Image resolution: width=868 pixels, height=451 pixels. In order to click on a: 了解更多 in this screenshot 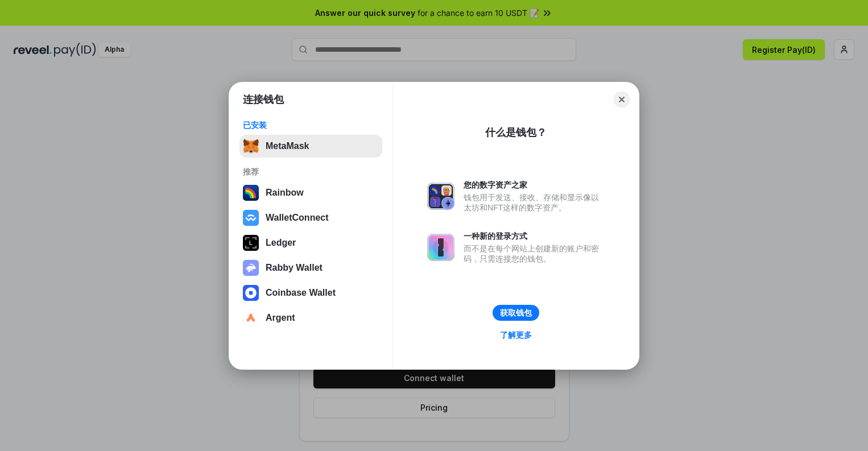, I will do `click(516, 335)`.